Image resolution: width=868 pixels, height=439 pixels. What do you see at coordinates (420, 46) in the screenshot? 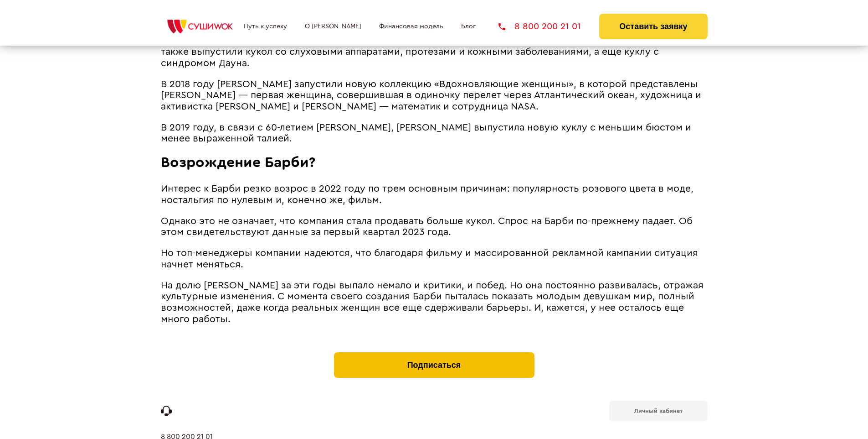
I see `span: В 2016 году компания представила серию Барби, в которой были куклы с четырьмя типами телосложения...` at bounding box center [420, 46].